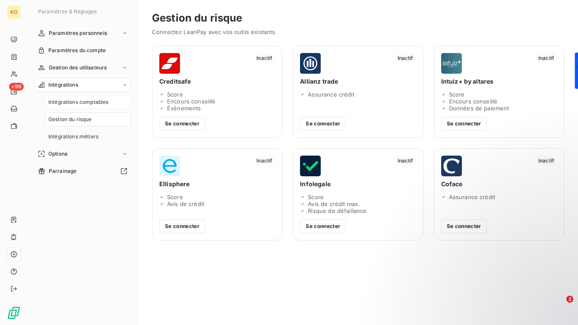 This screenshot has height=325, width=578. What do you see at coordinates (78, 102) in the screenshot?
I see `span: Intégrations comptables` at bounding box center [78, 102].